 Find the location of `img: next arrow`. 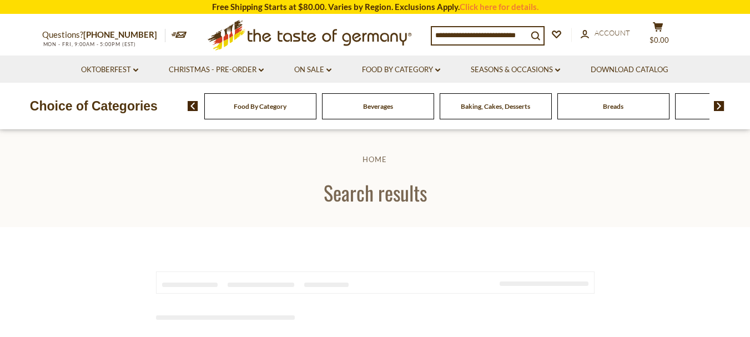

img: next arrow is located at coordinates (719, 106).